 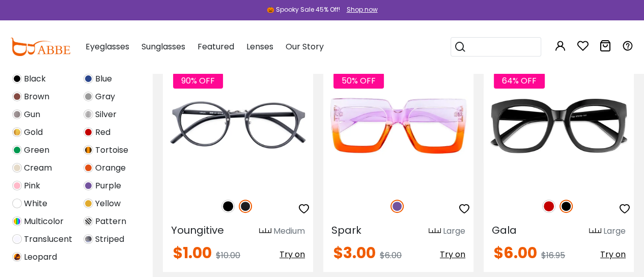 What do you see at coordinates (88, 239) in the screenshot?
I see `img: Striped` at bounding box center [88, 239].